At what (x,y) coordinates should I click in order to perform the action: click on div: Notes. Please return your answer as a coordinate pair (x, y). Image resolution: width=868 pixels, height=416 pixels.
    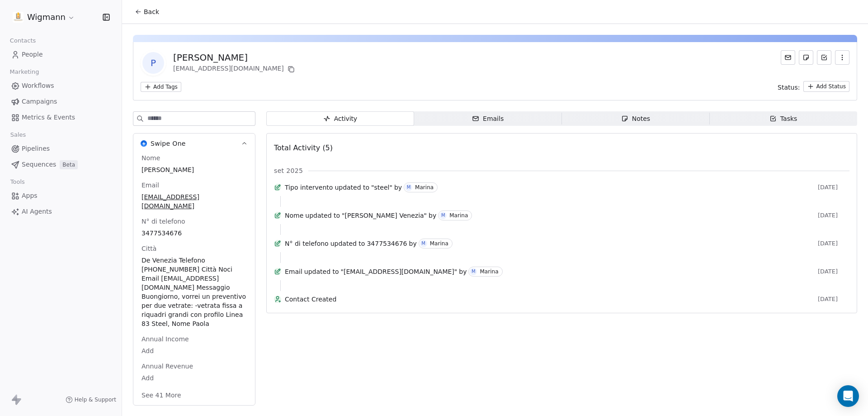
    Looking at the image, I should click on (636, 119).